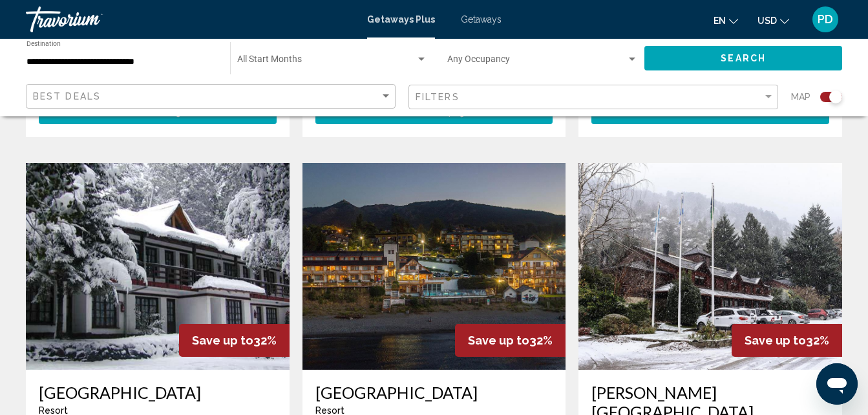 This screenshot has height=415, width=868. Describe the element at coordinates (400, 19) in the screenshot. I see `a: Getaways Plus` at that location.